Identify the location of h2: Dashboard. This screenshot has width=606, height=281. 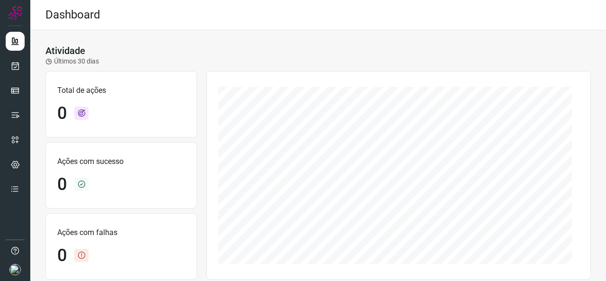
(73, 15).